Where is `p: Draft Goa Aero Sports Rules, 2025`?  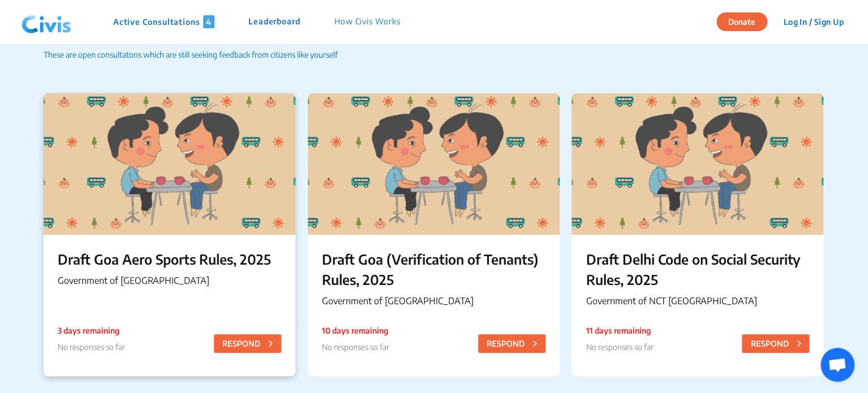 p: Draft Goa Aero Sports Rules, 2025 is located at coordinates (169, 259).